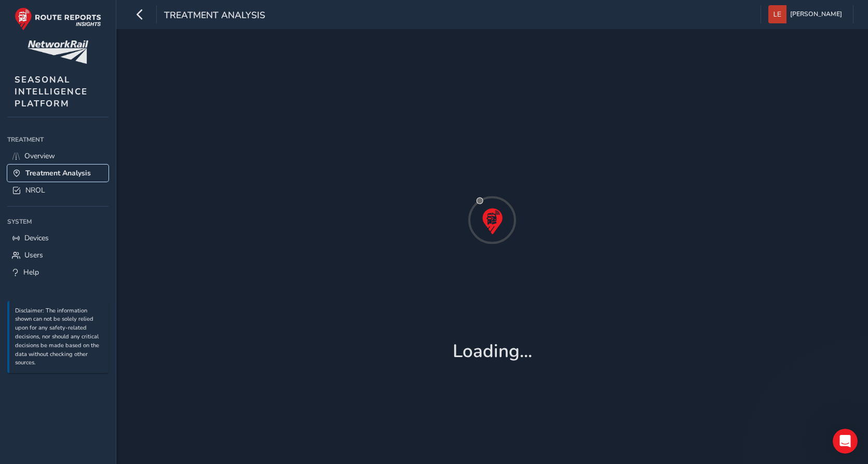  Describe the element at coordinates (58, 156) in the screenshot. I see `a: Overview` at that location.